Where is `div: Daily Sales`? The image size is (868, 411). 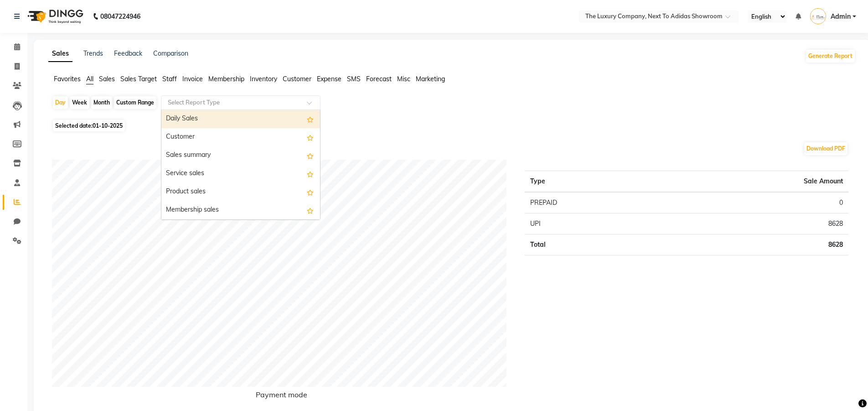 div: Daily Sales is located at coordinates (241, 119).